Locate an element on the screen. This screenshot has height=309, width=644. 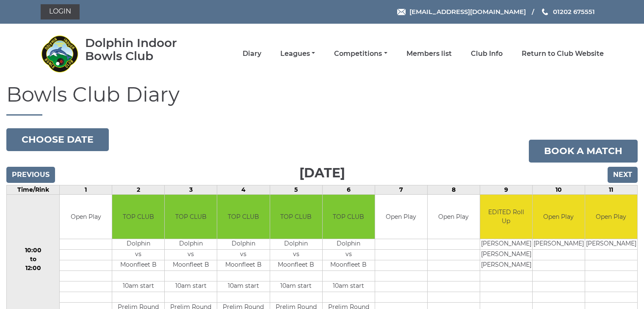
img: Dolphin Indoor Bowls Club is located at coordinates (60, 54).